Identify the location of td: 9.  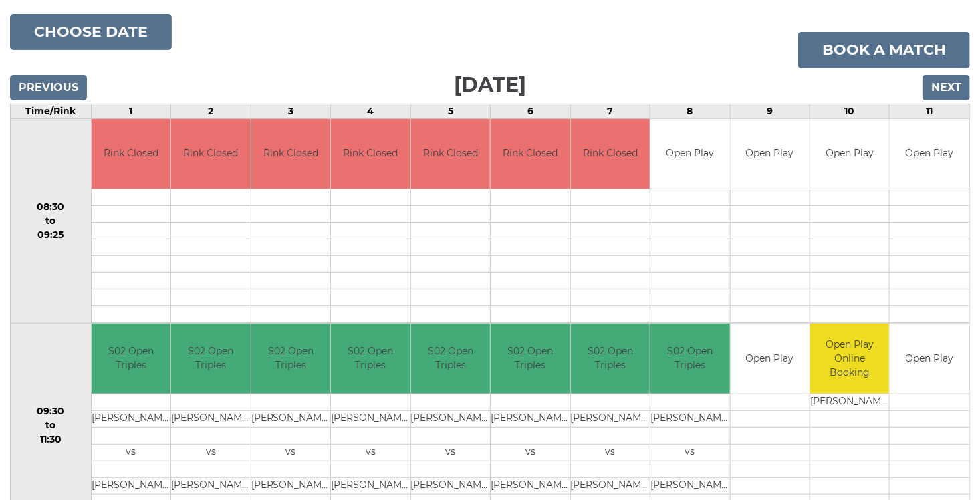
(769, 111).